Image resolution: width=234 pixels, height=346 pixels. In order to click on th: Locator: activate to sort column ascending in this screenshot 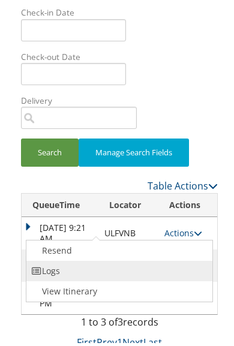, I will do `click(128, 201)`.